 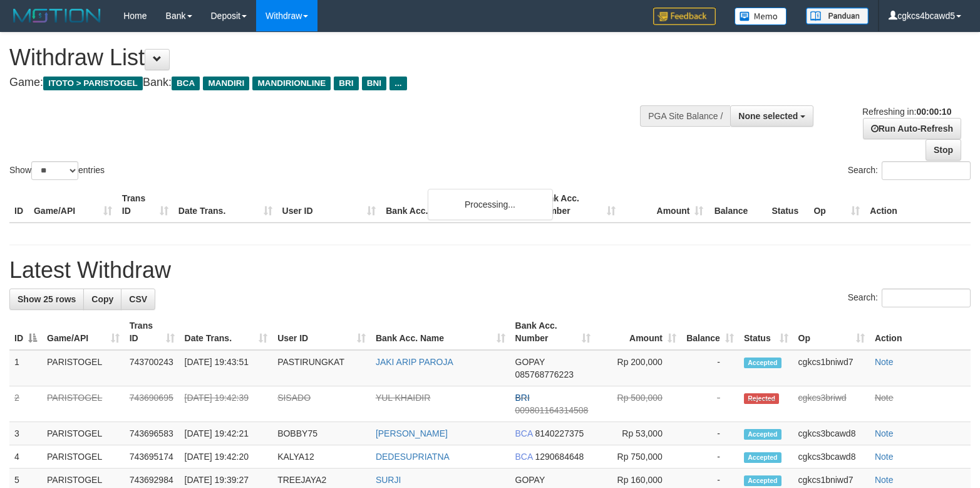 I want to click on span: BNI, so click(x=374, y=83).